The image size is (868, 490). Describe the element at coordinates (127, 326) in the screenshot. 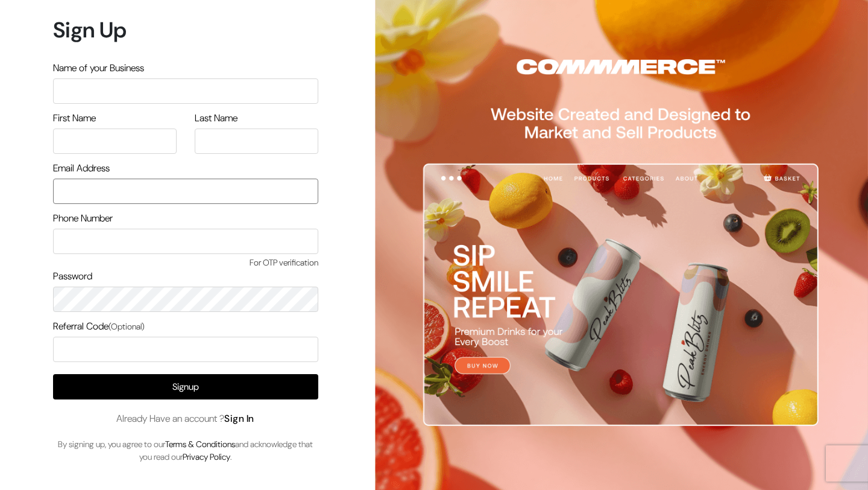

I see `span: (Optional)` at that location.